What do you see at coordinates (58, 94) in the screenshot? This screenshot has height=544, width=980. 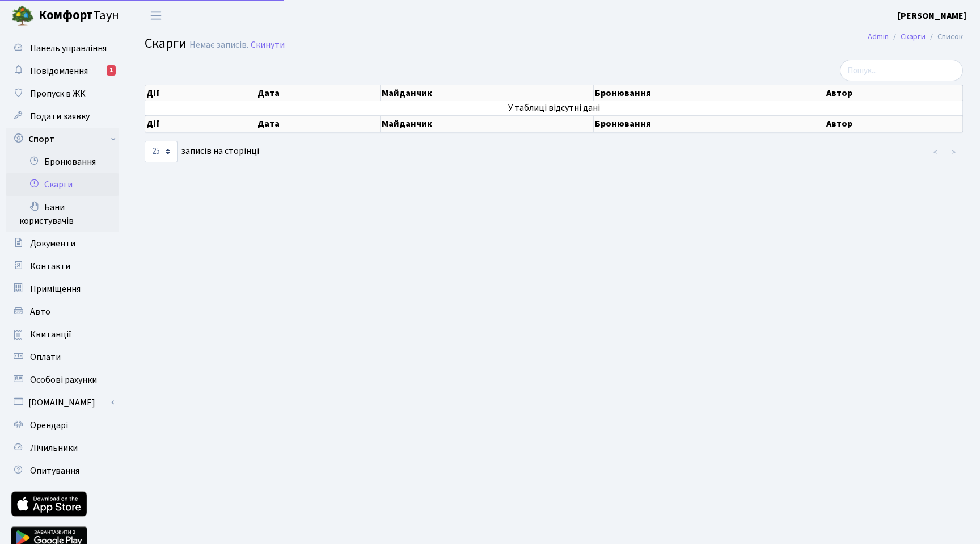 I see `span: Пропуск в ЖК` at bounding box center [58, 94].